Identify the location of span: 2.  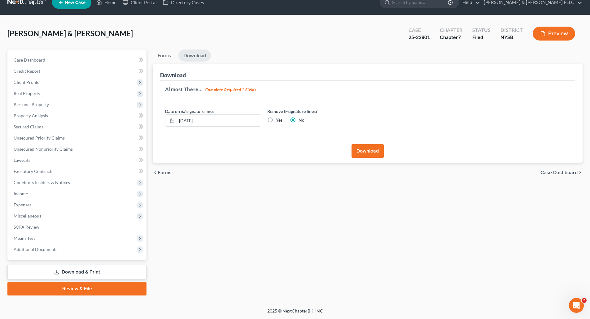
(584, 301).